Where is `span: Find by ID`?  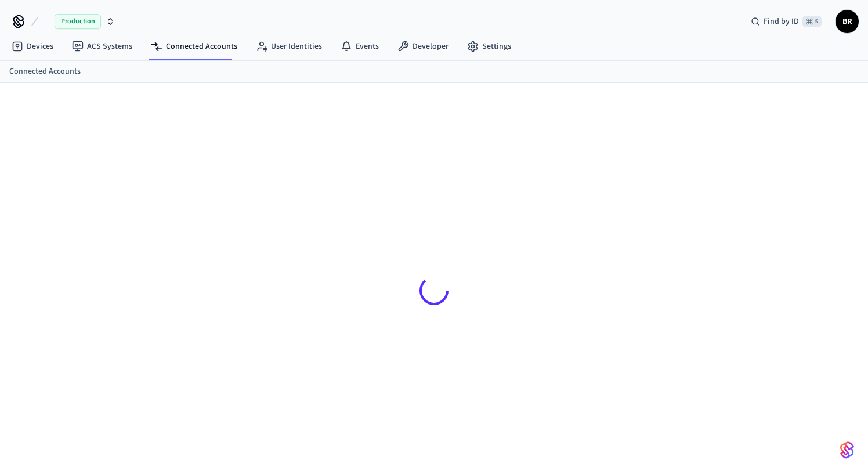
span: Find by ID is located at coordinates (781, 21).